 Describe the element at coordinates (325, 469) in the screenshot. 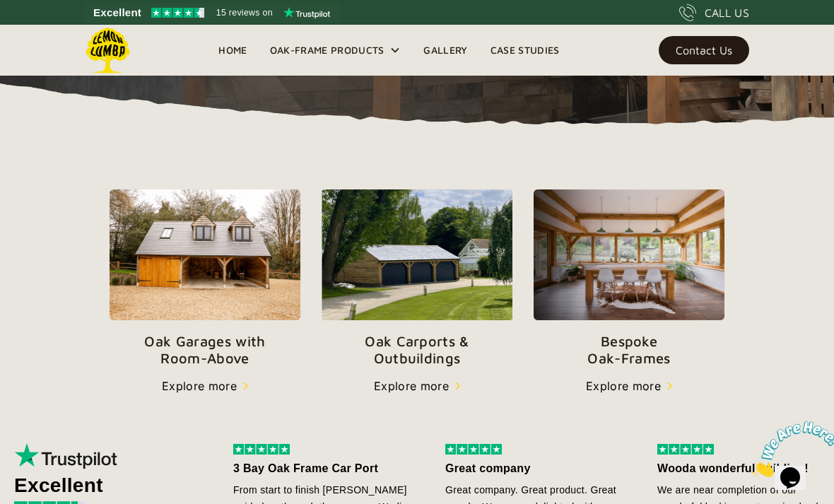

I see `div: 3 Bay Oak Frame Car Port` at that location.